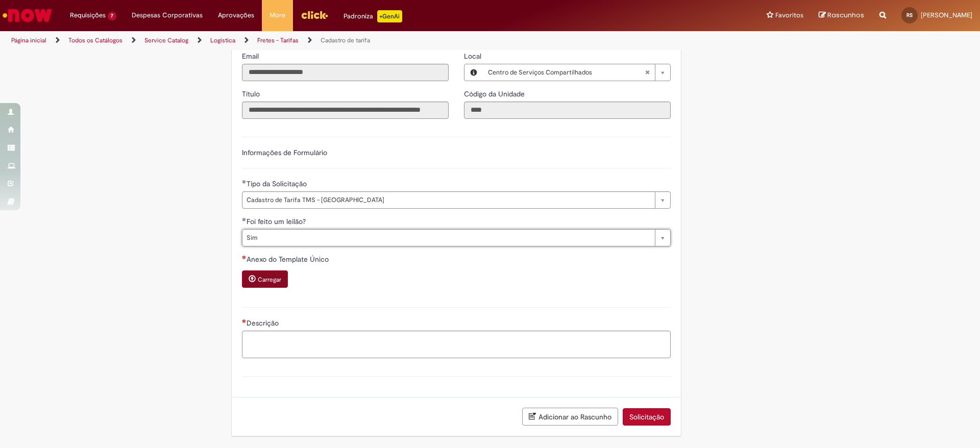 Image resolution: width=980 pixels, height=448 pixels. Describe the element at coordinates (29, 40) in the screenshot. I see `a: Página inicial` at that location.